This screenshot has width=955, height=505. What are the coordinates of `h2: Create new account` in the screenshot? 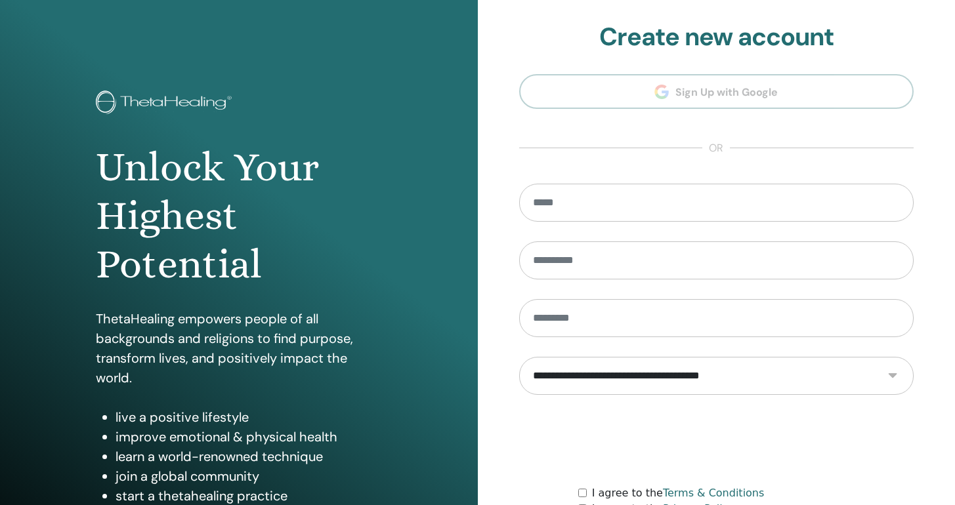 It's located at (717, 37).